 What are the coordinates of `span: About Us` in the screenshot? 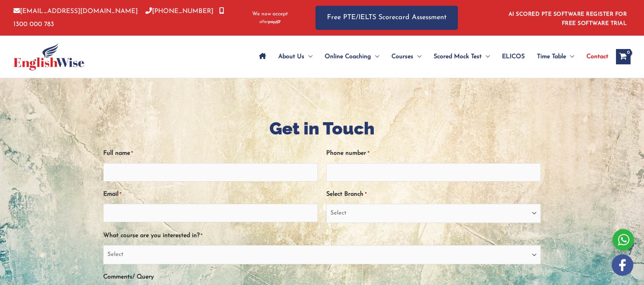 It's located at (291, 57).